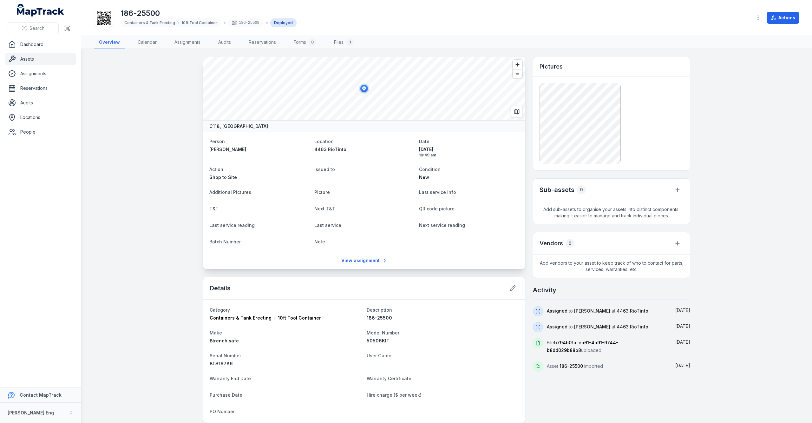  I want to click on span: File uploaded, so click(582, 346).